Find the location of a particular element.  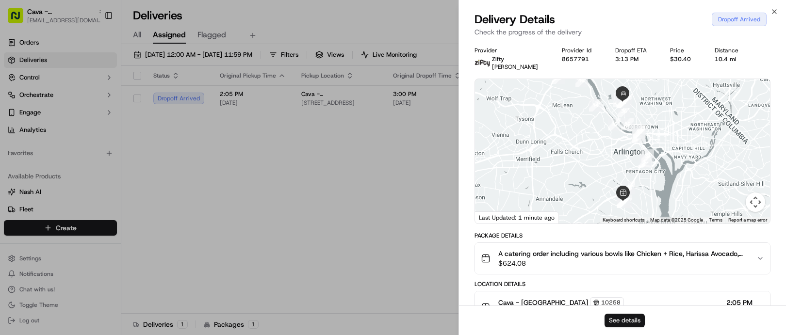

img: 1736555255976-a54dd68f-1ca7-489b-9aae-adbdc363a1c4 is located at coordinates (18, 101).